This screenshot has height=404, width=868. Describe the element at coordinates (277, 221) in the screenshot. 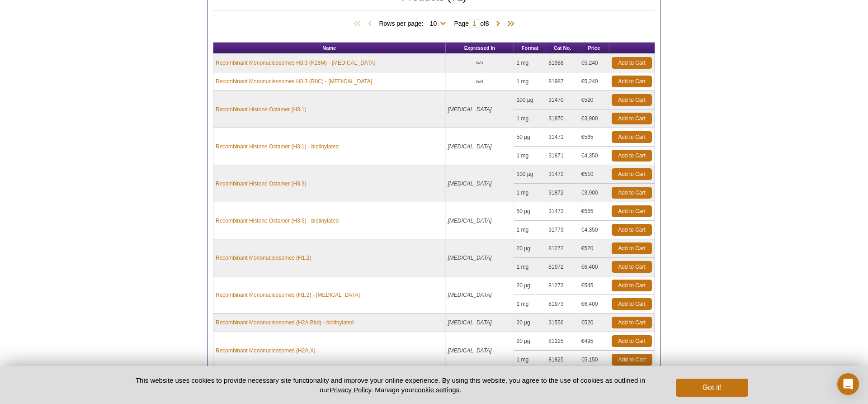

I see `a: Recombinant Histone Octamer (H3.3) - biotinylated` at that location.